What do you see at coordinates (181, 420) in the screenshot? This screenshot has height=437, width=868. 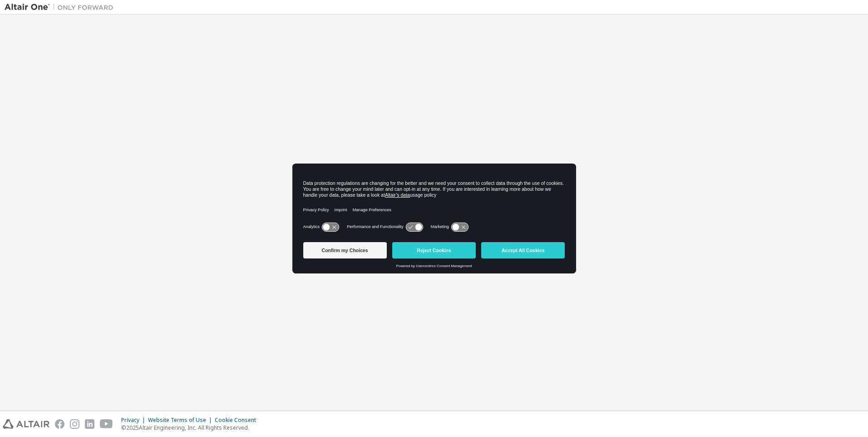 I see `div: Website Terms of Use` at bounding box center [181, 420].